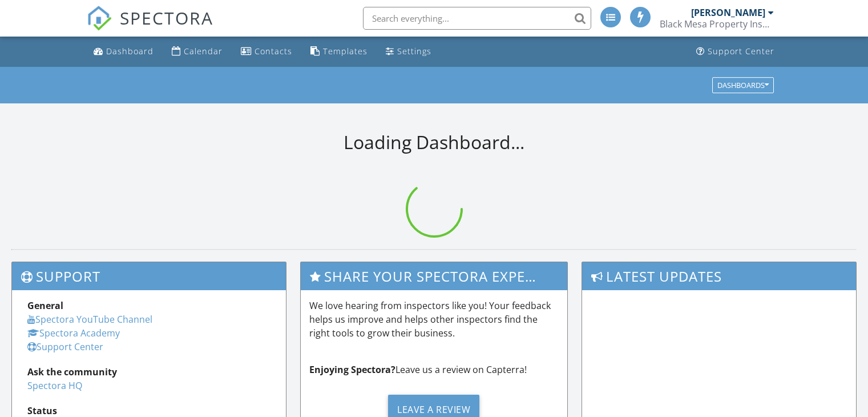 Image resolution: width=868 pixels, height=417 pixels. I want to click on button: Dashboards, so click(743, 85).